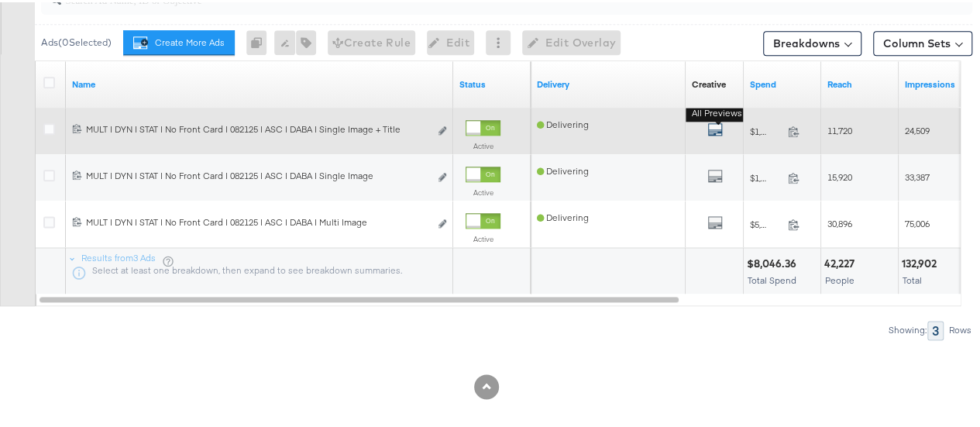  I want to click on span: $1,303.17, so click(765, 128).